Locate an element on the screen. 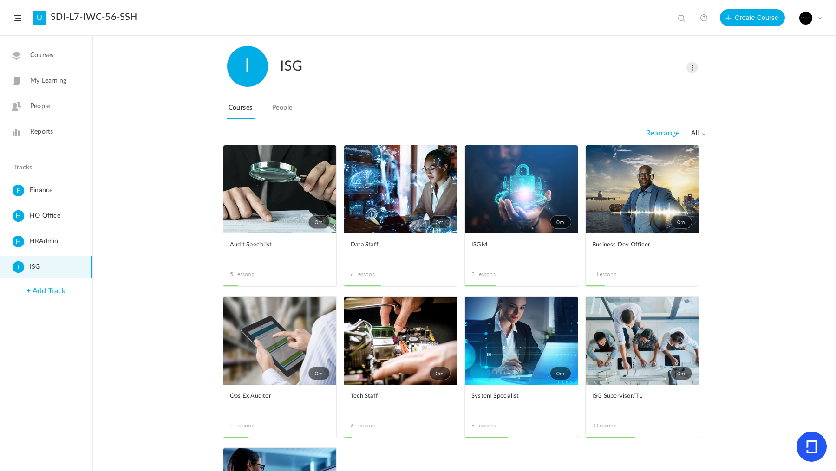 Image resolution: width=836 pixels, height=471 pixels. span: ISG is located at coordinates (59, 267).